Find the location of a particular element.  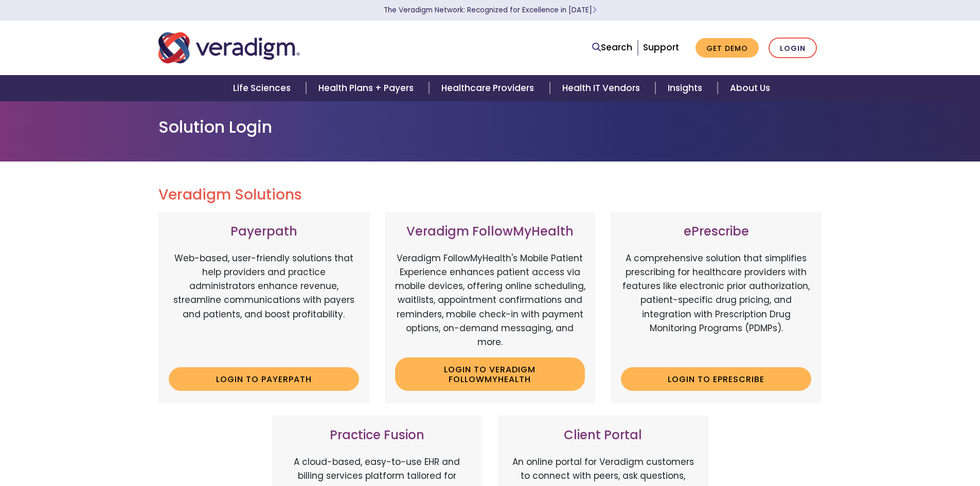

a: Health Plans + Payers is located at coordinates (367, 88).